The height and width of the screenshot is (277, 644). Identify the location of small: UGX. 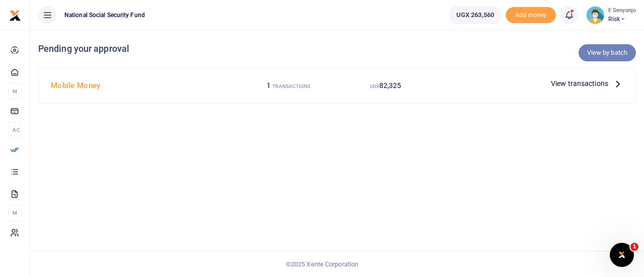
(374, 86).